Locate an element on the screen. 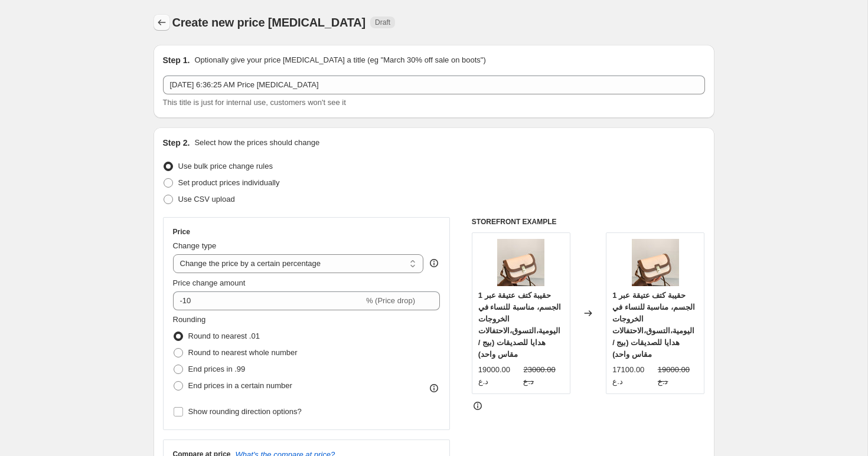 The height and width of the screenshot is (456, 868). span: Round to nearest whole number is located at coordinates (243, 353).